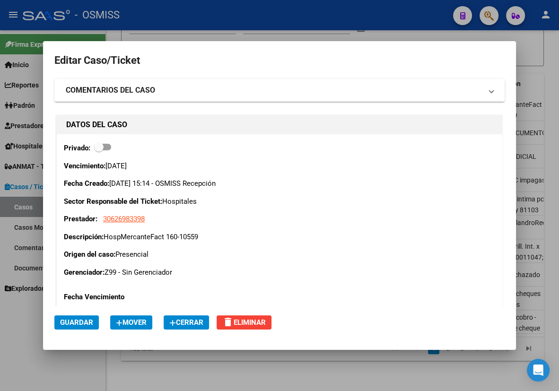  I want to click on p: Presencial, so click(280, 255).